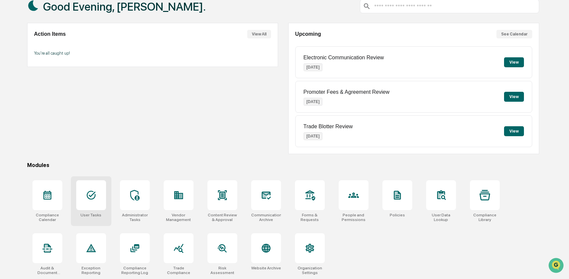  Describe the element at coordinates (68, 87) in the screenshot. I see `span: Attestations` at that location.